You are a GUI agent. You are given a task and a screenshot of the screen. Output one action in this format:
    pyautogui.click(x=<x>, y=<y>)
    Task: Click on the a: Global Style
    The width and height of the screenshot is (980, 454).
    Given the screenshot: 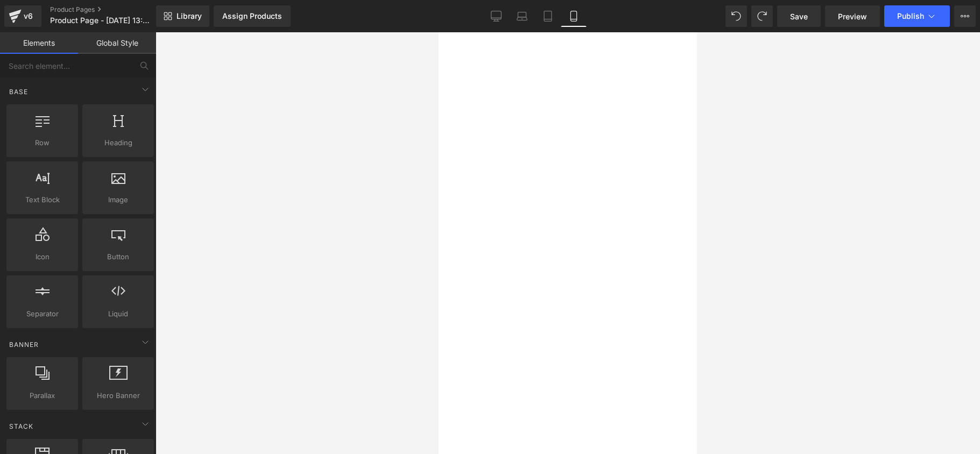 What is the action you would take?
    pyautogui.click(x=117, y=43)
    